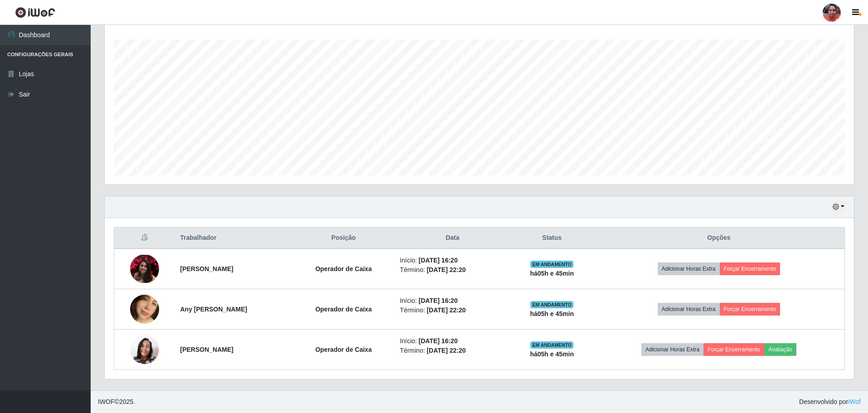 Image resolution: width=868 pixels, height=413 pixels. I want to click on a: iWof, so click(854, 402).